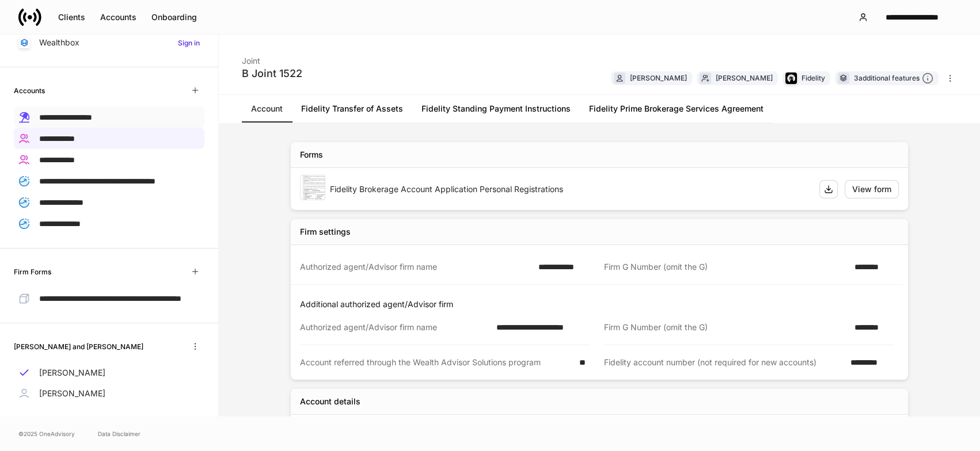  Describe the element at coordinates (109, 43) in the screenshot. I see `a: WealthboxSign in` at that location.